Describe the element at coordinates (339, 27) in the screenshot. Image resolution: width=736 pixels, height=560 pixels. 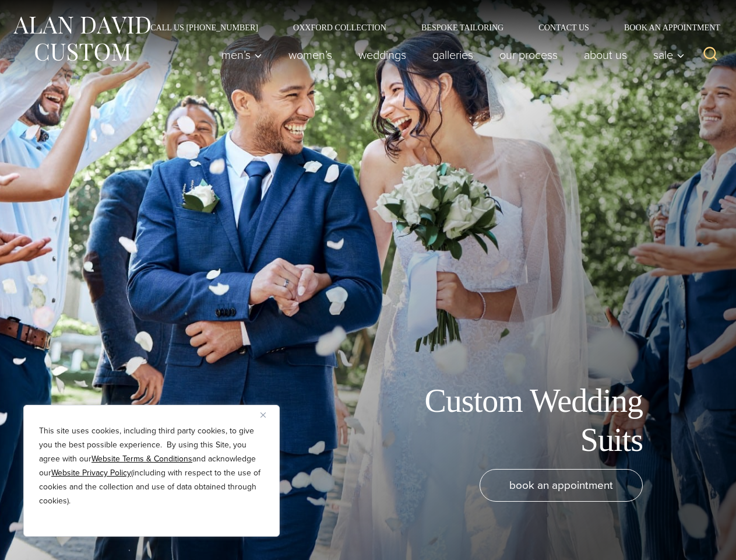
I see `a: Oxxford Collection` at that location.